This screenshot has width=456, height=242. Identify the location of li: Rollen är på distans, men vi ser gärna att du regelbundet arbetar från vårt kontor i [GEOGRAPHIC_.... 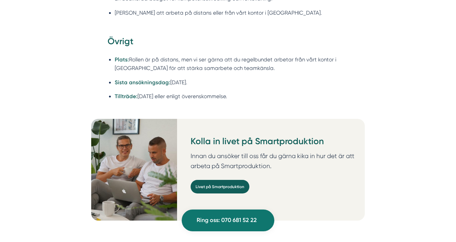
(232, 64).